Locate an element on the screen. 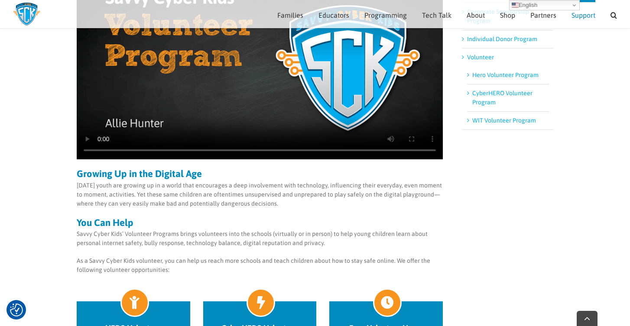 Image resolution: width=630 pixels, height=326 pixels. span: Shop is located at coordinates (507, 15).